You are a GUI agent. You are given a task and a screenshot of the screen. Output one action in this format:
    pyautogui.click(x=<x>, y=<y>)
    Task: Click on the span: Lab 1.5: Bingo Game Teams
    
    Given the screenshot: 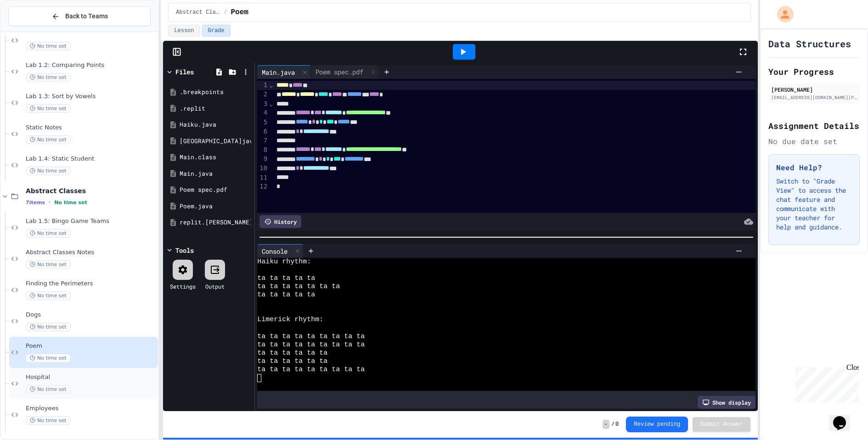 What is the action you would take?
    pyautogui.click(x=91, y=222)
    